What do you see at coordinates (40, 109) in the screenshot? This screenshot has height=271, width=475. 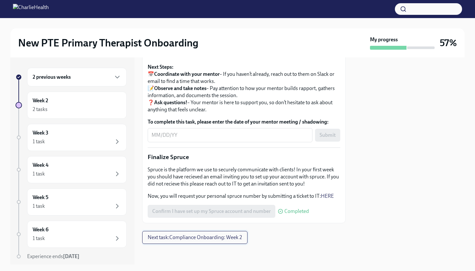 I see `div: 2 tasks` at bounding box center [40, 109].